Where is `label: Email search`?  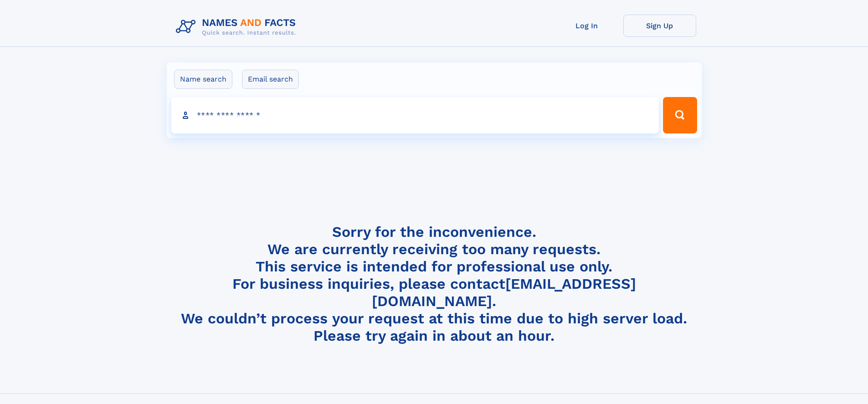 label: Email search is located at coordinates (270, 79).